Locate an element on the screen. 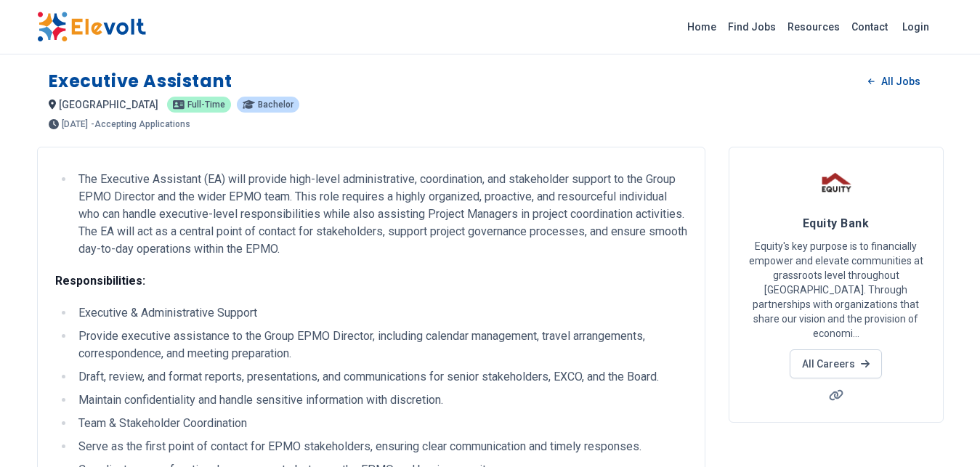  li: Team & Stakeholder Coordination is located at coordinates (380, 423).